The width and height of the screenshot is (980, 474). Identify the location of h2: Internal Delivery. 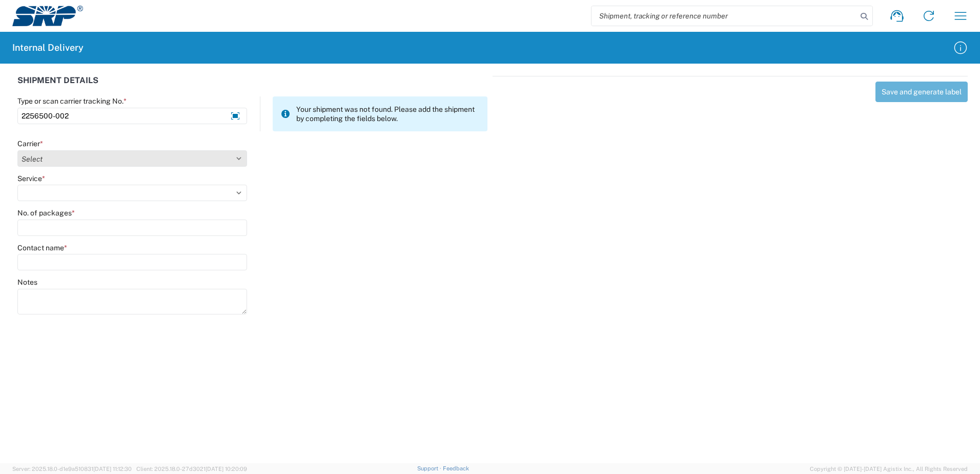
(48, 48).